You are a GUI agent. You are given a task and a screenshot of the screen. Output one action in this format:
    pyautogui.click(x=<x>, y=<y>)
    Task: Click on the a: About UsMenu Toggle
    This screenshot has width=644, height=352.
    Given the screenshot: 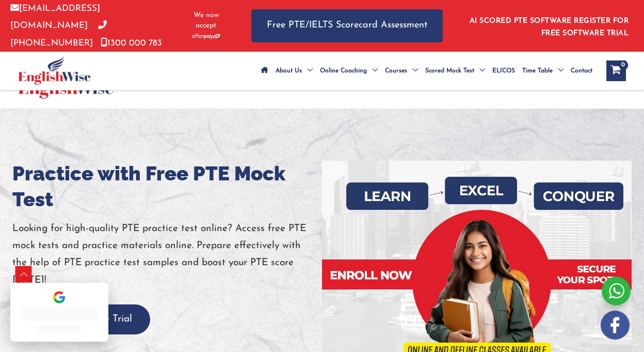 What is the action you would take?
    pyautogui.click(x=294, y=71)
    